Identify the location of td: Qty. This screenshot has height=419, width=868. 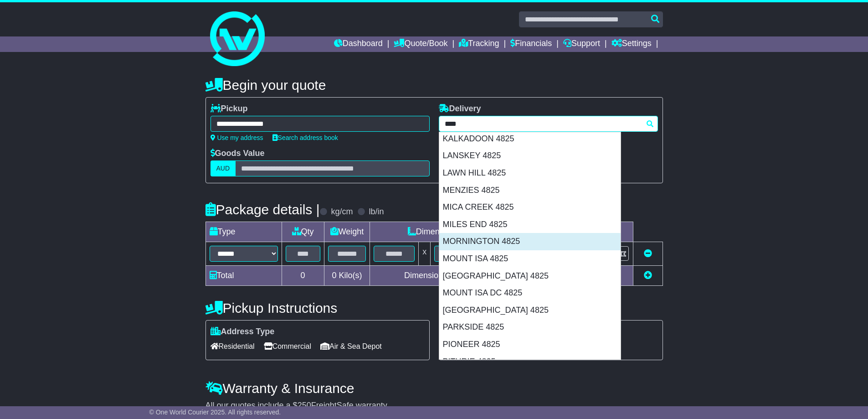
(303, 232).